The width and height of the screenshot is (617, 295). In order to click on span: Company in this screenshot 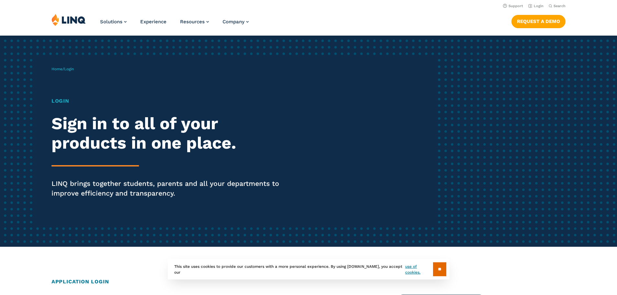, I will do `click(234, 22)`.